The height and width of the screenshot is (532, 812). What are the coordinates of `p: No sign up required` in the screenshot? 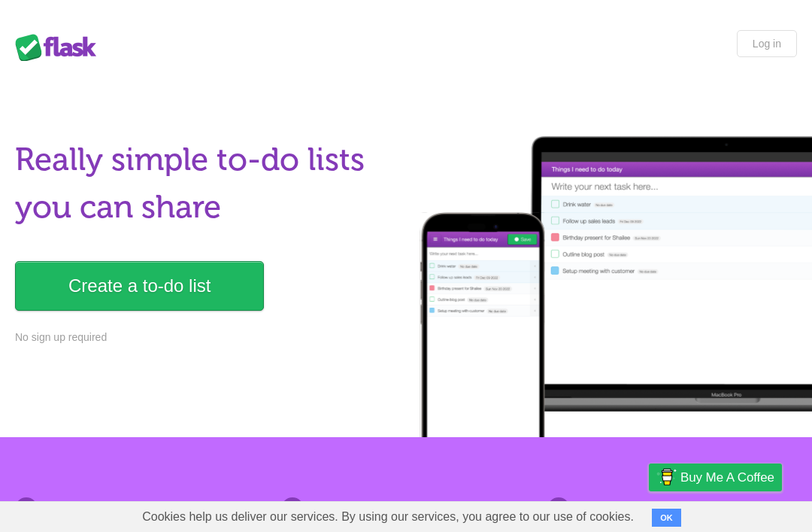 It's located at (206, 337).